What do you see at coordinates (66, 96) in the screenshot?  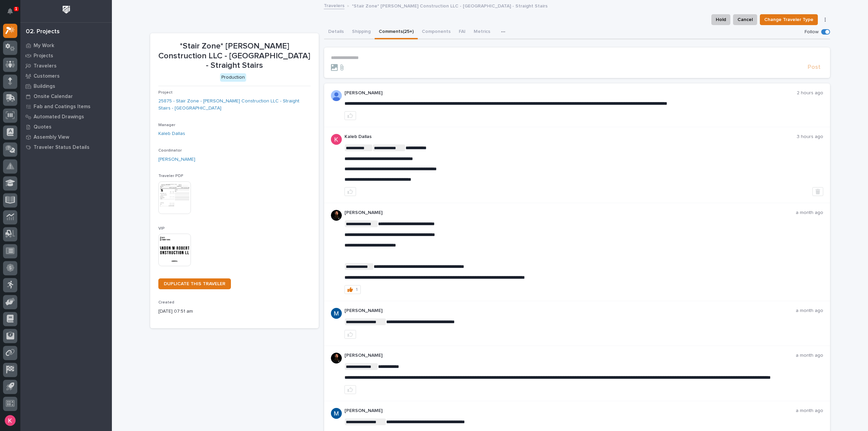 I see `a: Onsite Calendar` at bounding box center [66, 96].